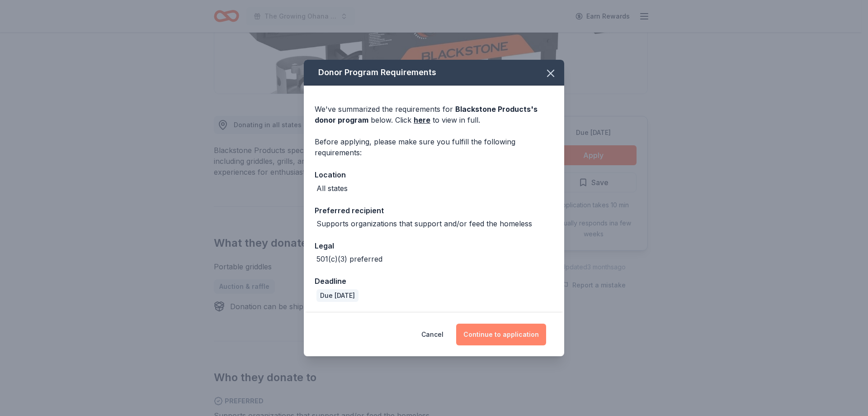  Describe the element at coordinates (434, 281) in the screenshot. I see `div: Deadline` at that location.